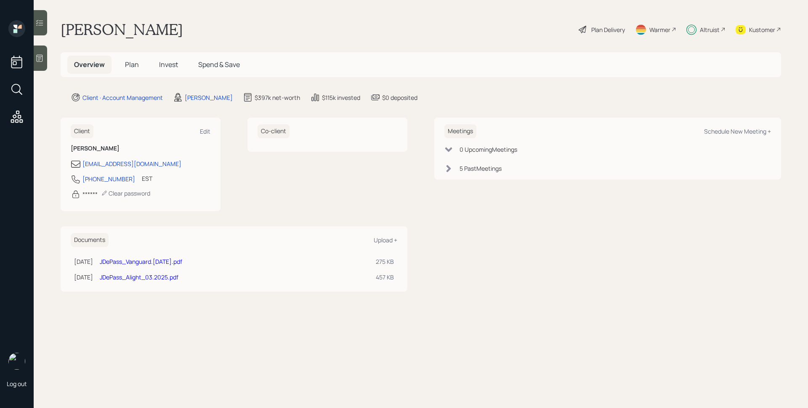 The image size is (808, 408). I want to click on div: Upload +, so click(386, 240).